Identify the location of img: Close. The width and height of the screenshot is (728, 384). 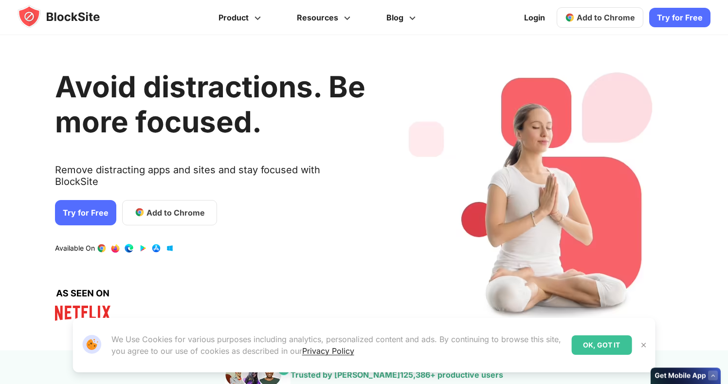
(643, 345).